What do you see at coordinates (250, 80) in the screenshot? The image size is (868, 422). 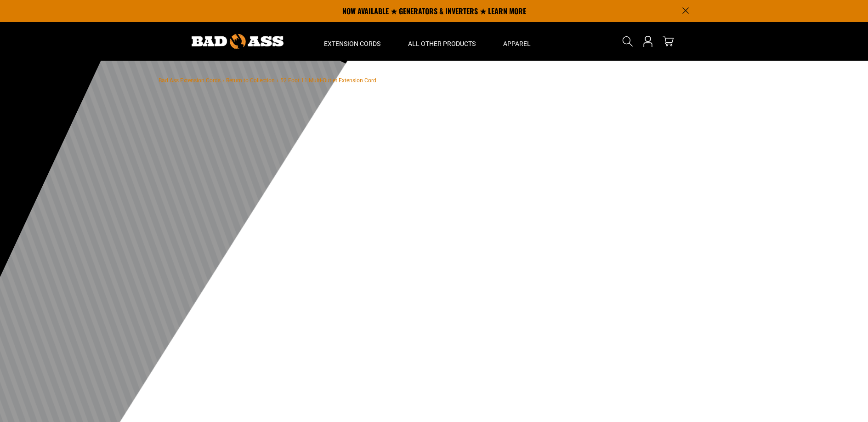 I see `a: Return to Collection` at bounding box center [250, 80].